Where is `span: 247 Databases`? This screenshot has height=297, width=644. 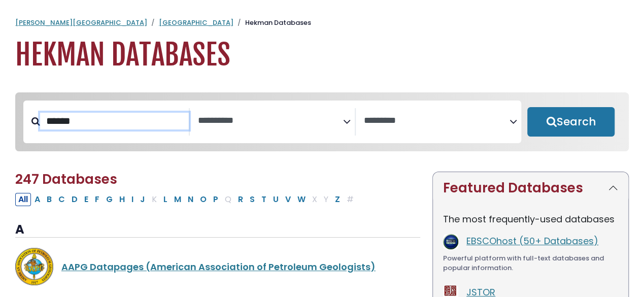
span: 247 Databases is located at coordinates (66, 179).